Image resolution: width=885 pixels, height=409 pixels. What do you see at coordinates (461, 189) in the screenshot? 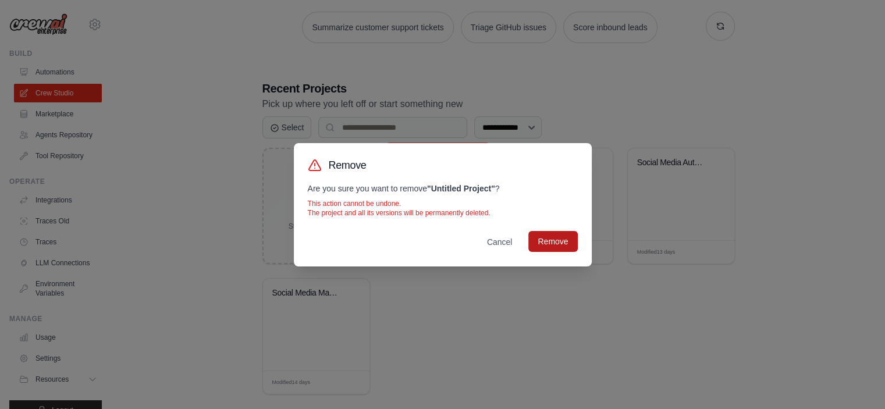
I see `strong: " Untitled Project "` at bounding box center [461, 189].